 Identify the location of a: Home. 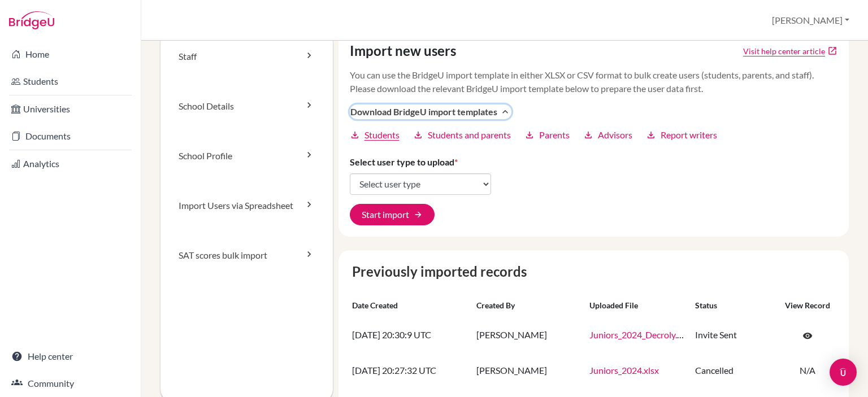
(70, 54).